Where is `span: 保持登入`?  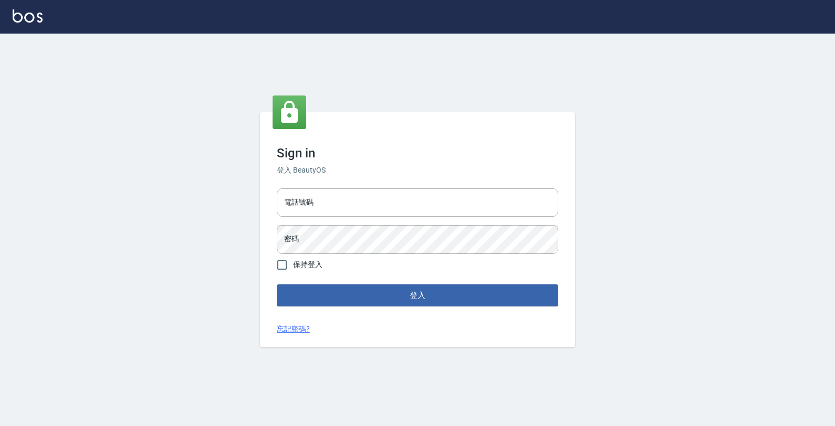 span: 保持登入 is located at coordinates (308, 265).